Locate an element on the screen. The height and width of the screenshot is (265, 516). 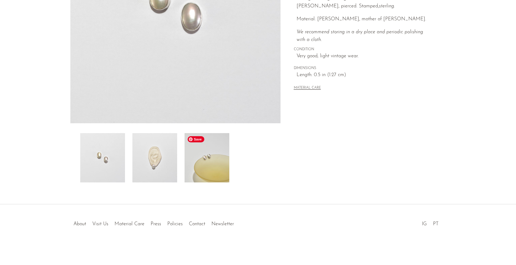
ul: Quick links is located at coordinates (154, 223).